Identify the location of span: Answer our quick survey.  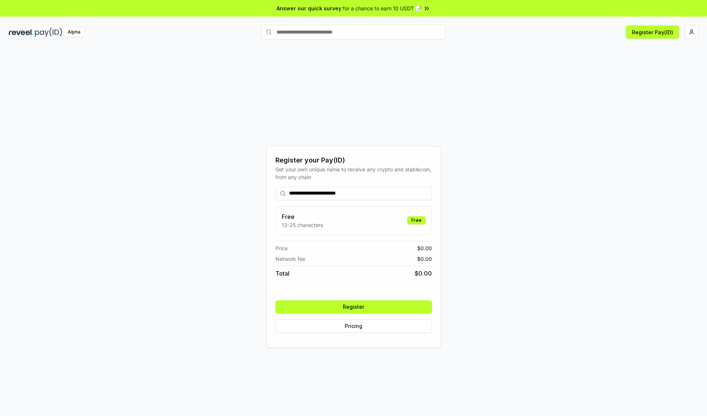
(309, 8).